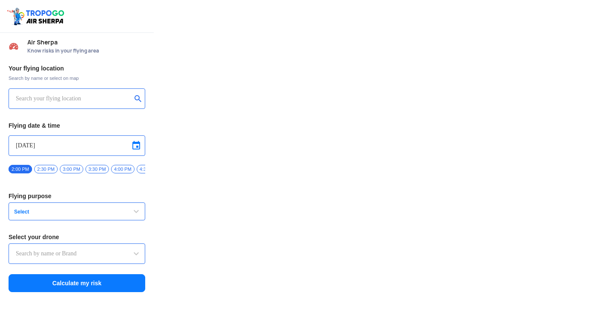 This screenshot has height=322, width=615. Describe the element at coordinates (123, 169) in the screenshot. I see `span: 4:00 PM` at that location.